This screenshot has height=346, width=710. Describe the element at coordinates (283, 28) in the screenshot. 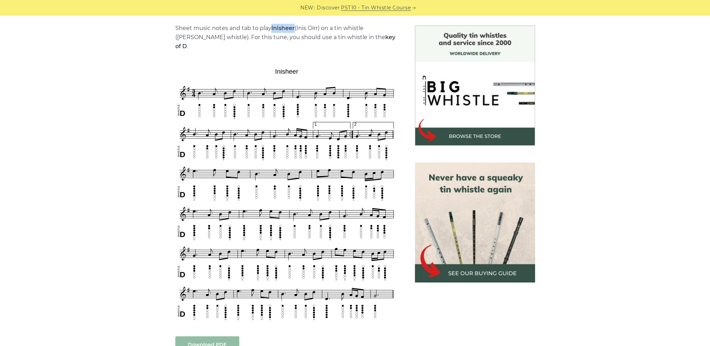

I see `strong: Inisheer` at that location.